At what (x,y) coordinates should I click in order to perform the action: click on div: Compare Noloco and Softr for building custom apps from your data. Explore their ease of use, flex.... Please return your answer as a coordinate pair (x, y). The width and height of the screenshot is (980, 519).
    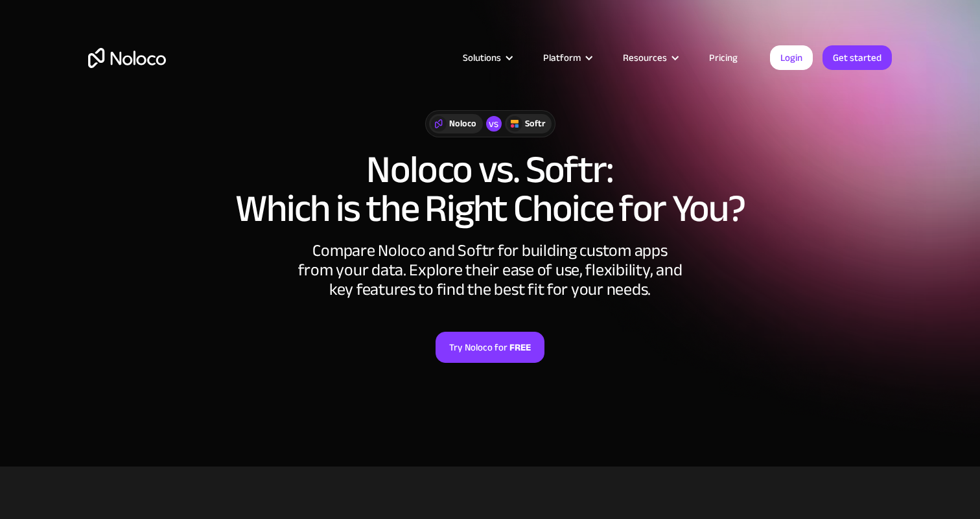
    Looking at the image, I should click on (490, 270).